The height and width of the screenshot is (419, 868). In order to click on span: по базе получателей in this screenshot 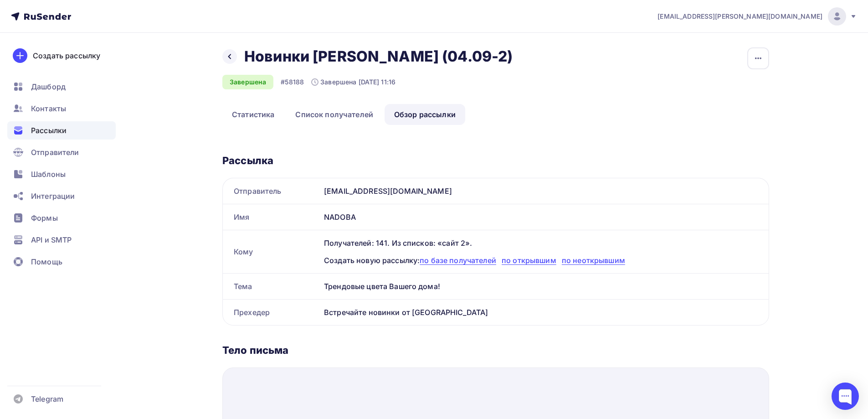, I will do `click(458, 260)`.